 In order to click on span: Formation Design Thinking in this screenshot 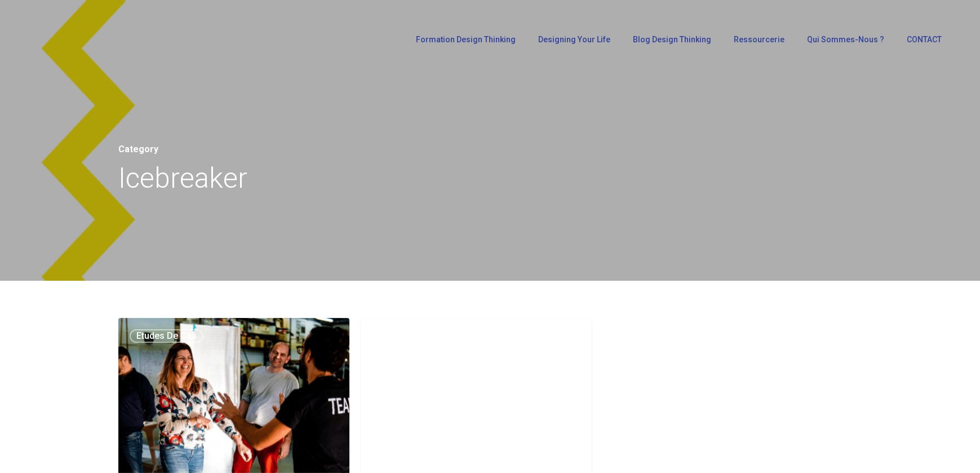, I will do `click(465, 40)`.